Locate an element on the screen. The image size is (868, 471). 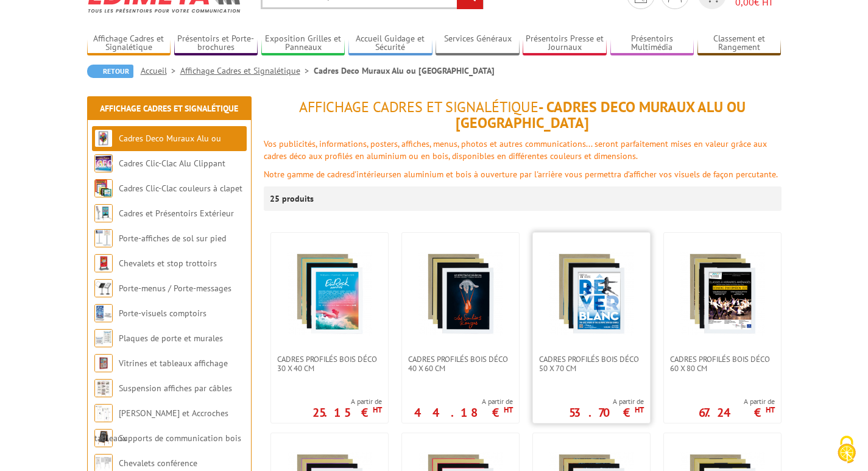
p: 67.24 € is located at coordinates (737, 412).